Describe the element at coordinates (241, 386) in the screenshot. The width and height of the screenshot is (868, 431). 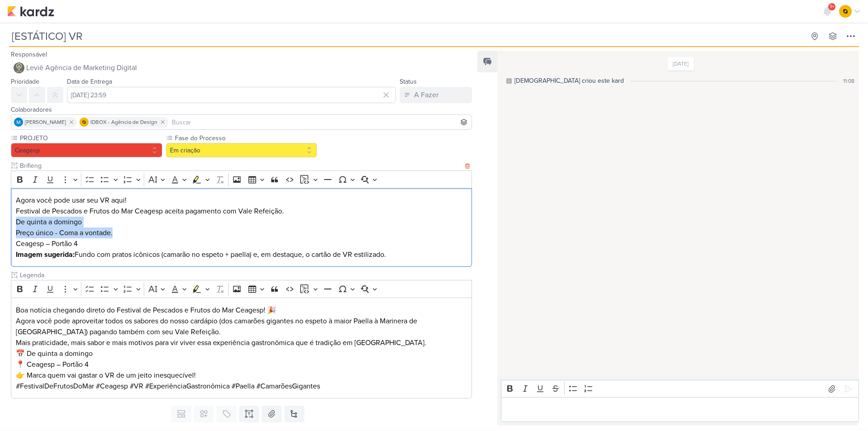
I see `p: #FestivalDeFrutosDoMar #Ceagesp #VR #ExperiênciaGastronômica #Paella #CamarõesGigantes` at that location.